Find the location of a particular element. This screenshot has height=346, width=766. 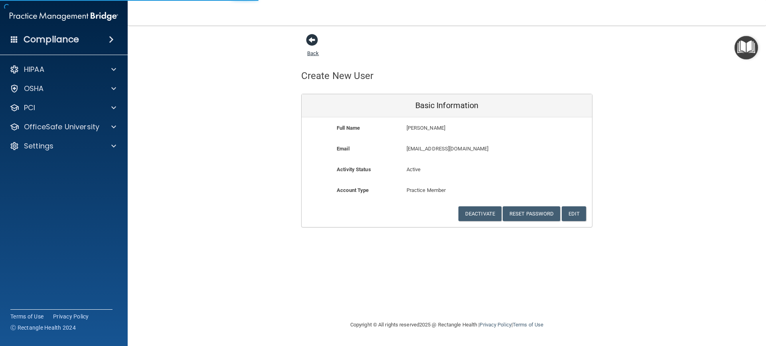

h4: Compliance is located at coordinates (51, 40).